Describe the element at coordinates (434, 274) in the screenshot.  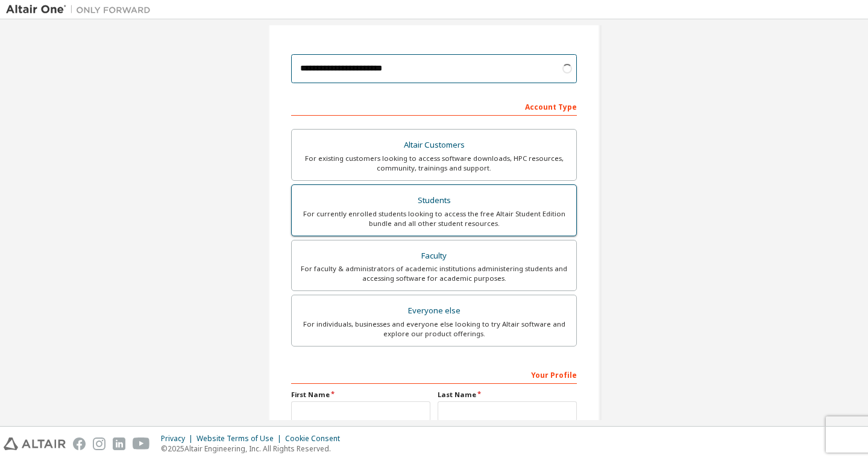
I see `div: For faculty & administrators of academic institutions administering students and accessing softwa...` at that location.